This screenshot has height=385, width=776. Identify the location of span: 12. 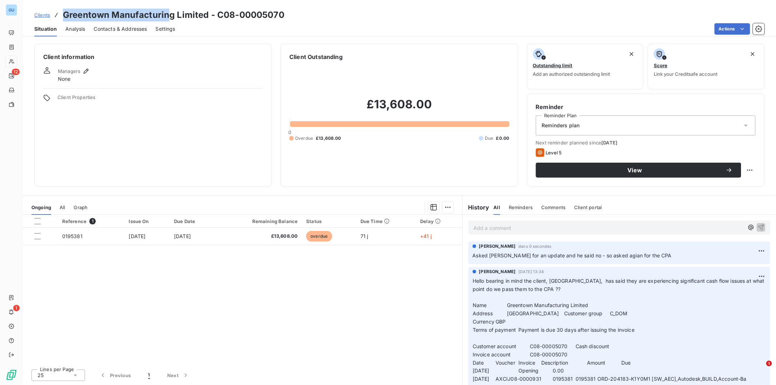
(16, 72).